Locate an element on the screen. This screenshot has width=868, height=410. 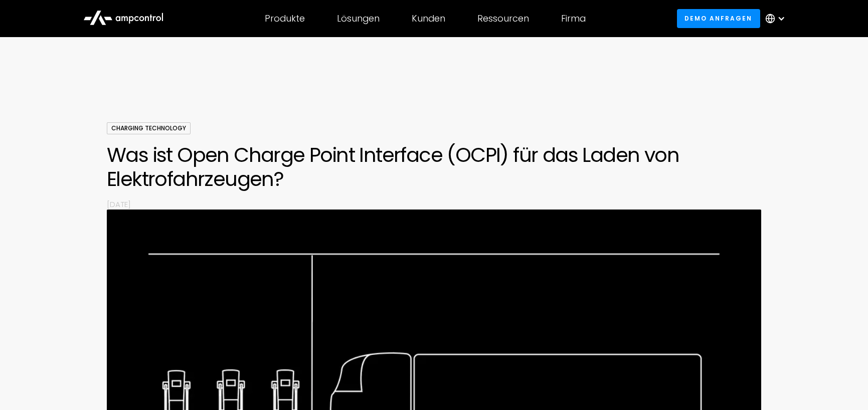
div: Kunden is located at coordinates (428, 18).